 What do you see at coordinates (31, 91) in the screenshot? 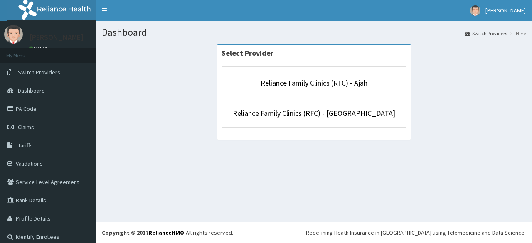
I see `span: Dashboard` at bounding box center [31, 91].